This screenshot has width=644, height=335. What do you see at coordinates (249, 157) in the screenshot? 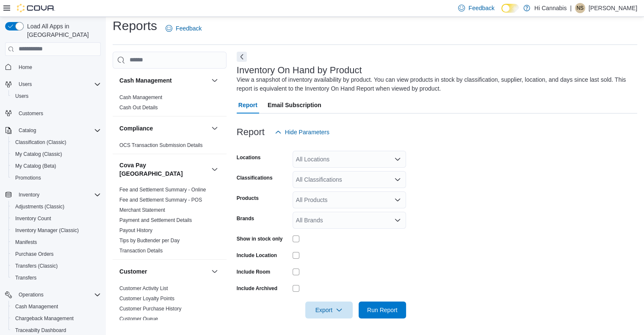
I see `label: Locations` at bounding box center [249, 157].